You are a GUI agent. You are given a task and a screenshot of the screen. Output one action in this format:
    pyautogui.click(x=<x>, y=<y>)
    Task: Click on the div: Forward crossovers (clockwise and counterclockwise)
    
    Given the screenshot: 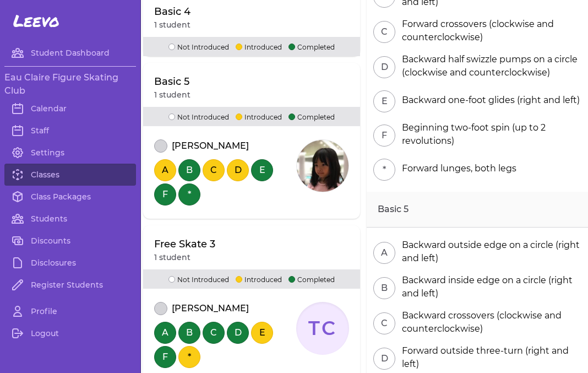 What is the action you would take?
    pyautogui.click(x=489, y=31)
    